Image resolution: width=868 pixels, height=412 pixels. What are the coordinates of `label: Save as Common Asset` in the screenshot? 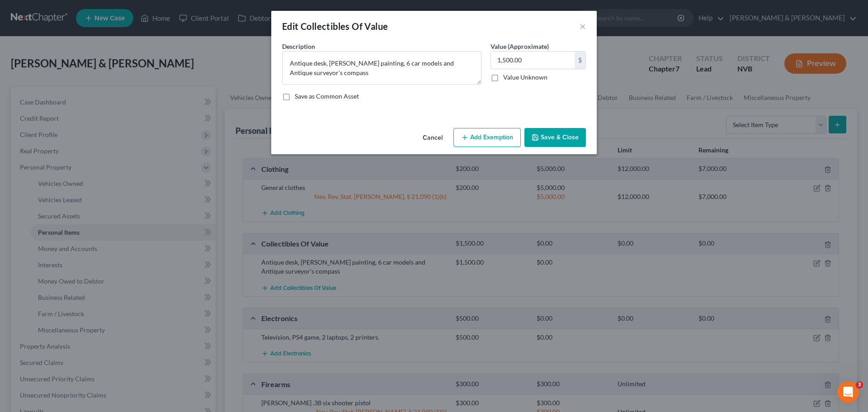 It's located at (327, 96).